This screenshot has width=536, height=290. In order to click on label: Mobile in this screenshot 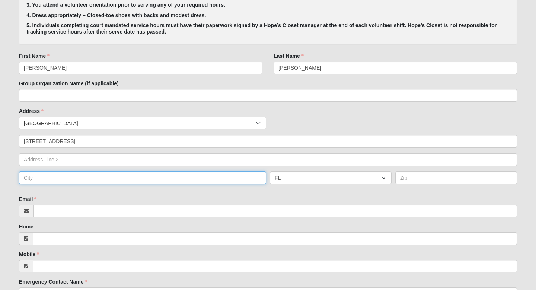, I will do `click(29, 254)`.